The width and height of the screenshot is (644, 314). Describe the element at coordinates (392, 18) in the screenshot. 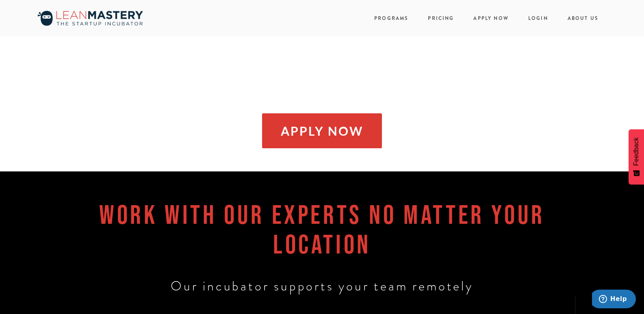

I see `a: Programs` at that location.